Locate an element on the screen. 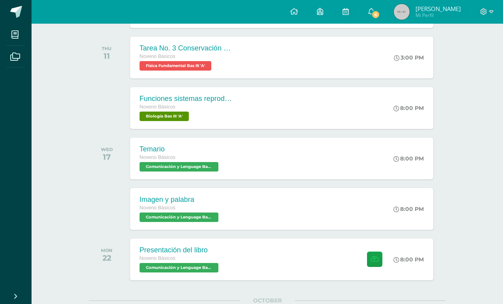 The height and width of the screenshot is (304, 503). img: 45x45 is located at coordinates (401, 12).